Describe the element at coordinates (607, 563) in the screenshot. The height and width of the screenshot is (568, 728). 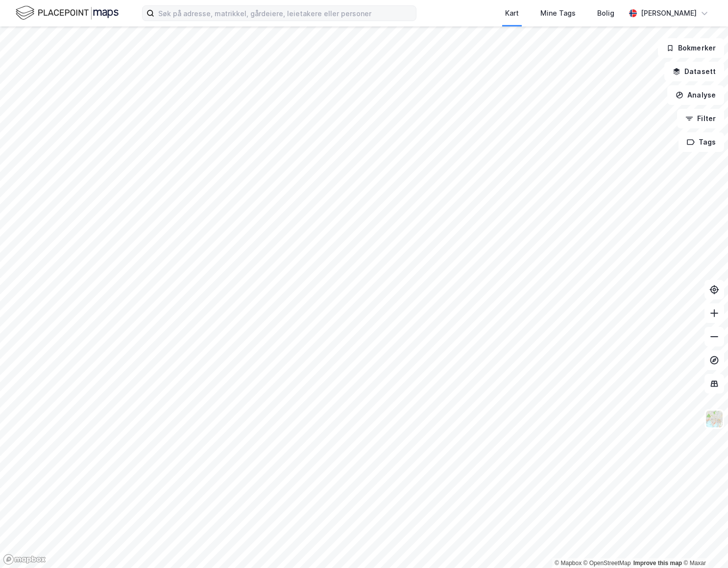
I see `a: OpenStreetMap` at that location.